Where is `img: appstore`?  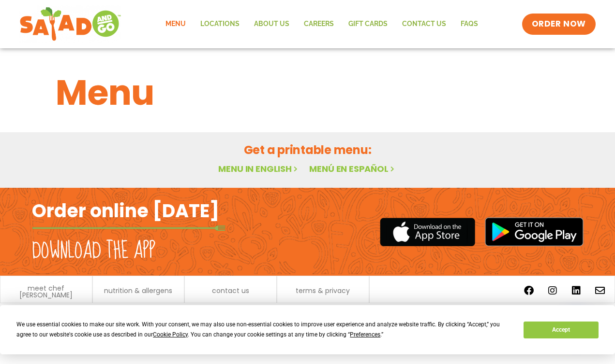 img: appstore is located at coordinates (427, 232).